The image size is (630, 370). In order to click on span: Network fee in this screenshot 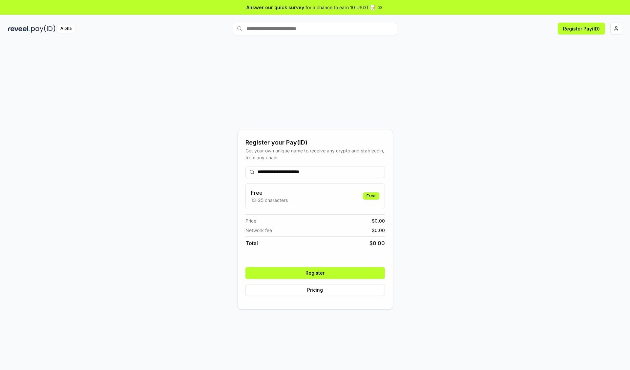, I will do `click(258, 230)`.